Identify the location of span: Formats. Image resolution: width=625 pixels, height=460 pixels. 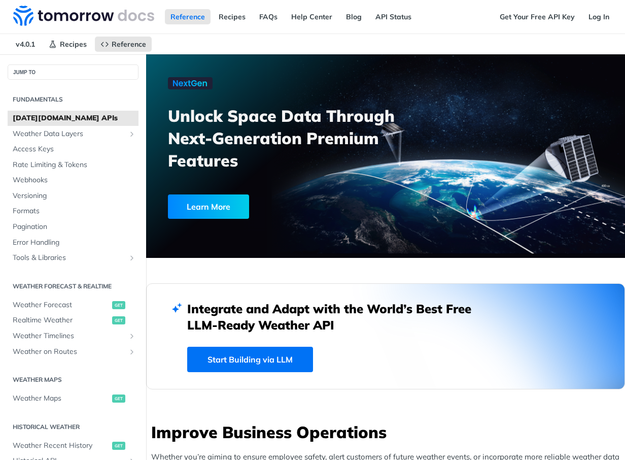
(74, 211).